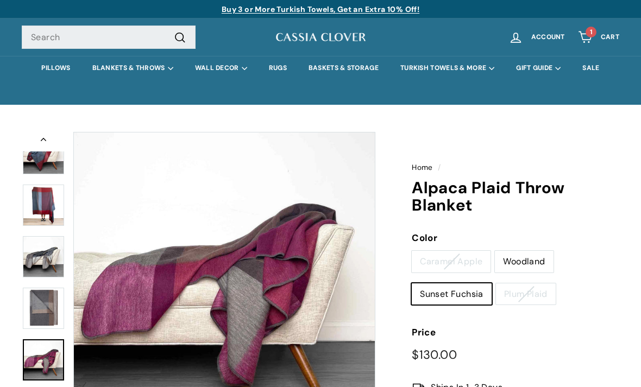 Image resolution: width=641 pixels, height=387 pixels. I want to click on a: Home, so click(422, 167).